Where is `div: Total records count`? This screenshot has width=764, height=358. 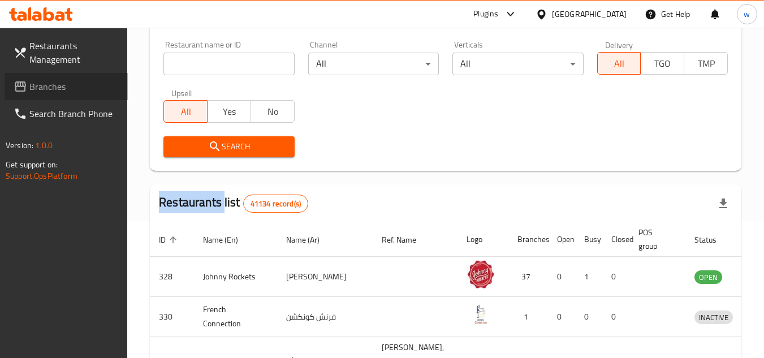
div: Total records count is located at coordinates (276, 204).